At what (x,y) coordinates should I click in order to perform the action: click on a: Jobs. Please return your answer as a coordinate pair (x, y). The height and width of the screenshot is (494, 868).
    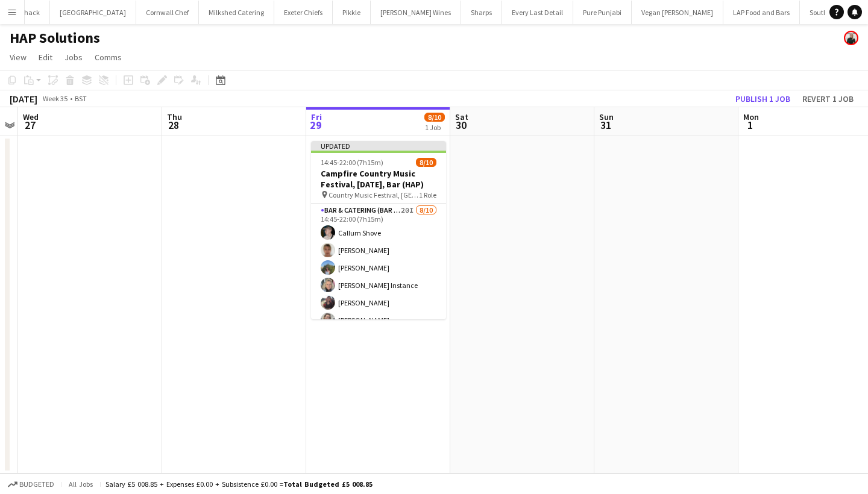
    Looking at the image, I should click on (74, 57).